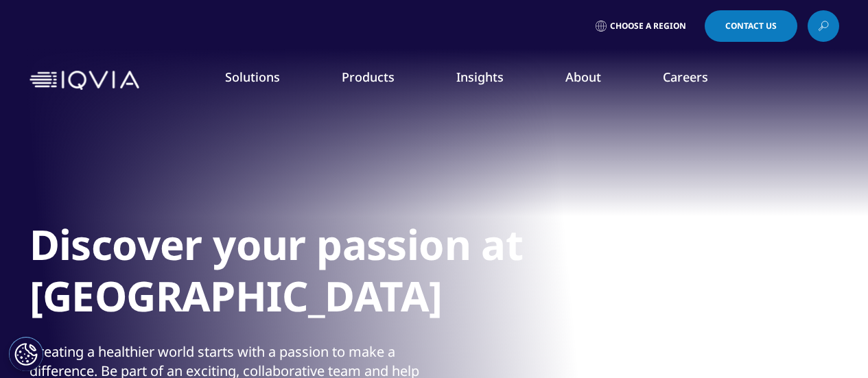 The width and height of the screenshot is (868, 378). I want to click on button: Cookie Settings, so click(26, 354).